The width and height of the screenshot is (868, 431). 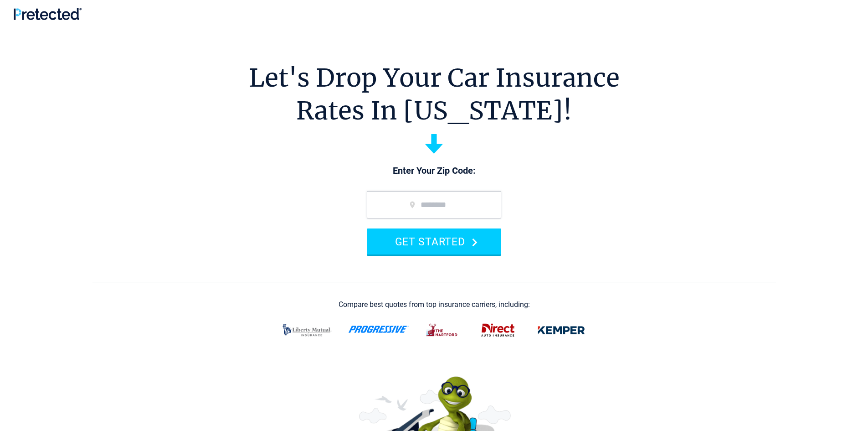 I want to click on img: progressive, so click(x=379, y=329).